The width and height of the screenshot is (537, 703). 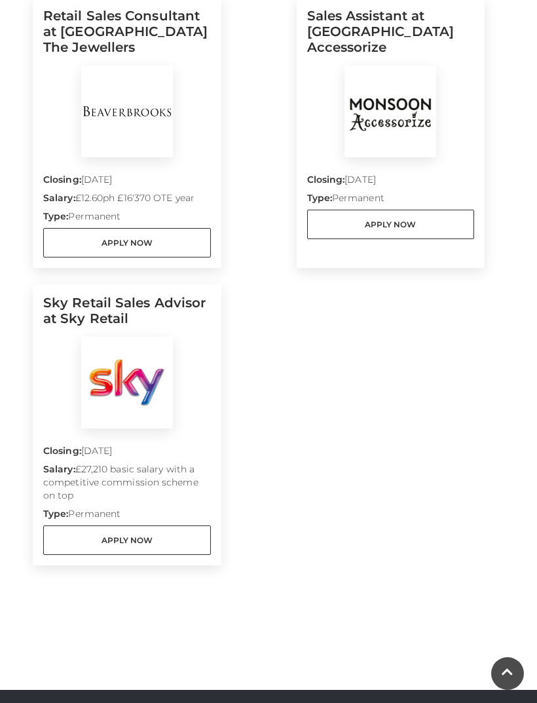 I want to click on img: Sky Retail, so click(x=127, y=383).